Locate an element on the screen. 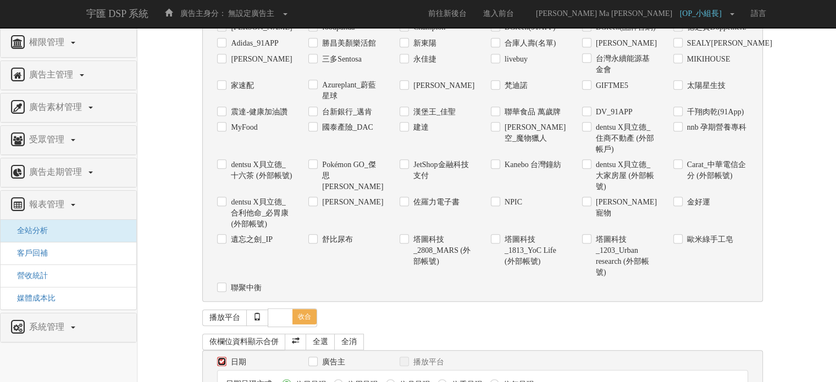 This screenshot has width=836, height=382. label: dentsu X貝立德_住商不動產 (外部帳戶) is located at coordinates (625, 139).